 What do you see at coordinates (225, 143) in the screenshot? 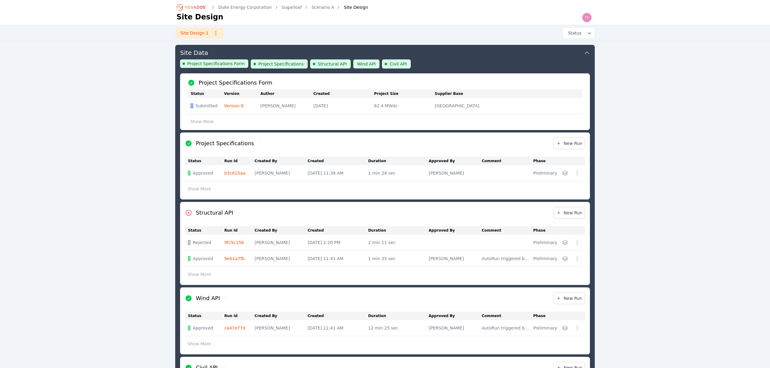
I see `h2: Project Specifications` at bounding box center [225, 143].